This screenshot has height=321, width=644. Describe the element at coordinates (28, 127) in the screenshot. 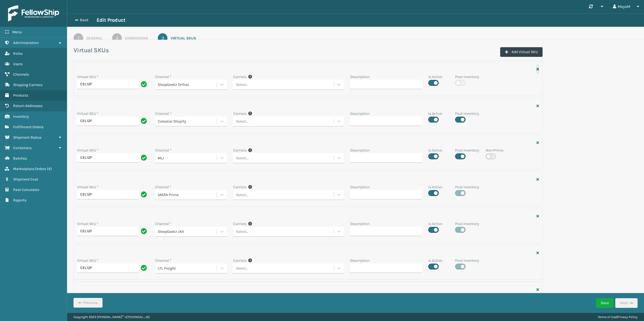

I see `span: Fulfillment Orders` at that location.